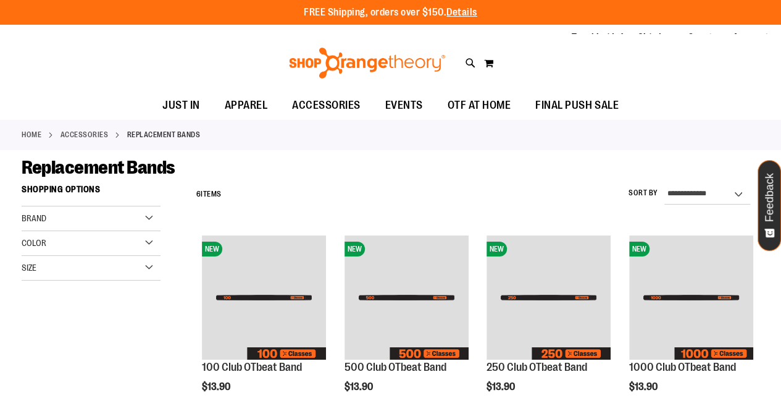  Describe the element at coordinates (390, 12) in the screenshot. I see `p: FREE Shipping, orders over $150.` at that location.